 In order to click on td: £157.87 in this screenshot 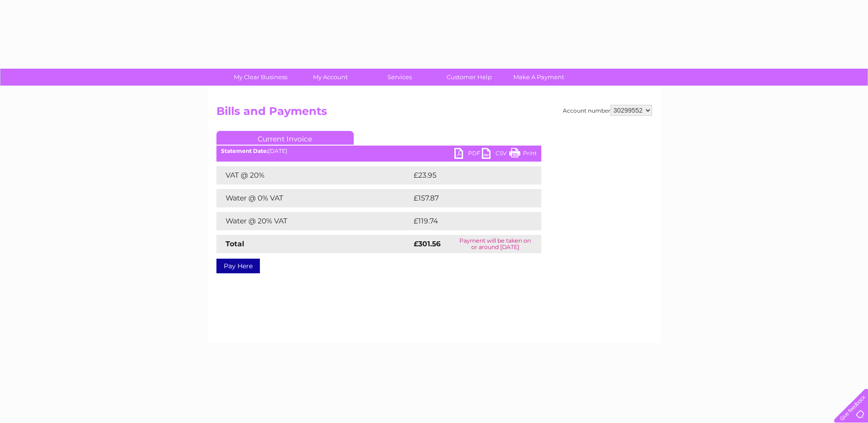, I will do `click(468, 198)`.